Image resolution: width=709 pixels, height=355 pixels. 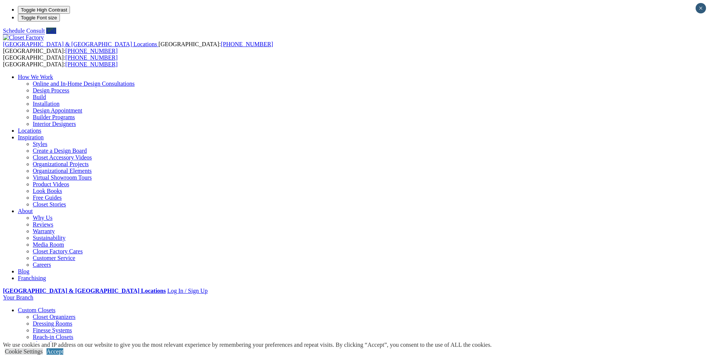 I want to click on a: Design Appointment, so click(x=57, y=110).